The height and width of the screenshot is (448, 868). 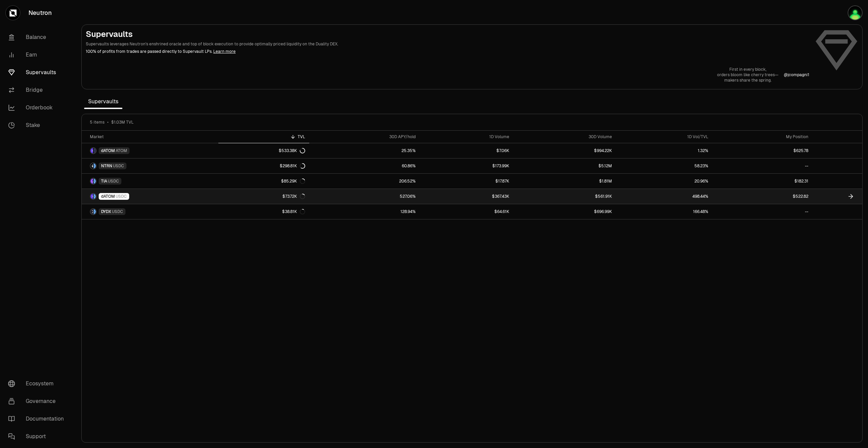 I want to click on a: 60.86%, so click(x=364, y=166).